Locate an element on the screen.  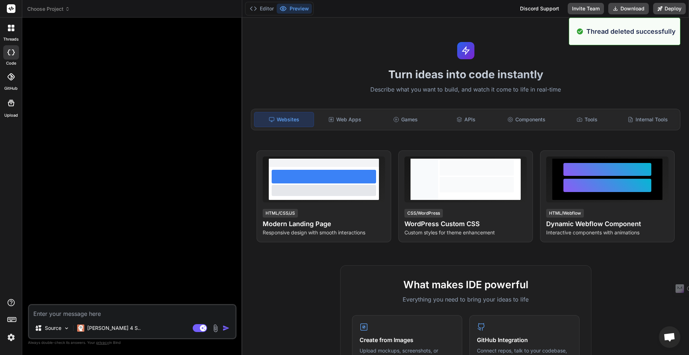
img: Claude 4 Sonnet is located at coordinates (81, 328).